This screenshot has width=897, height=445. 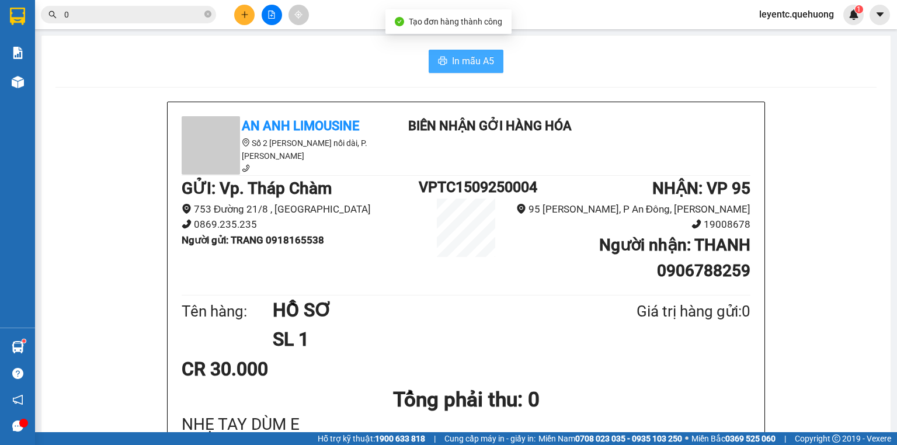 What do you see at coordinates (610, 438) in the screenshot?
I see `span: Miền Nam` at bounding box center [610, 438].